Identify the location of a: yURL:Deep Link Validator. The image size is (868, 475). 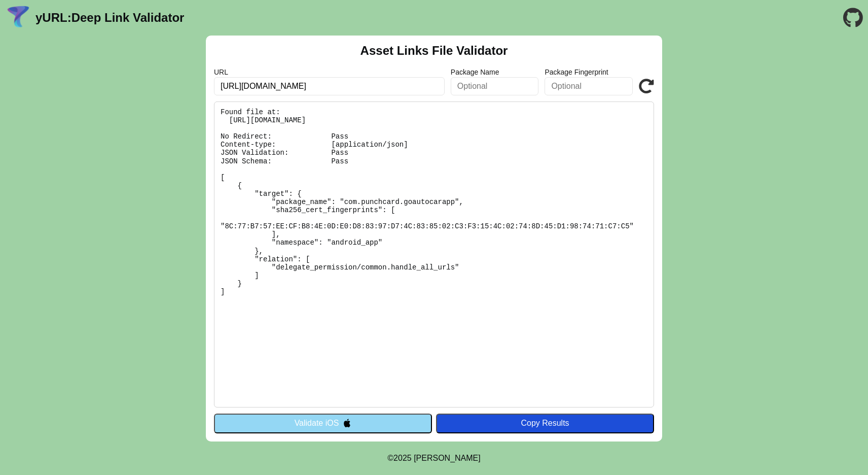
(110, 17).